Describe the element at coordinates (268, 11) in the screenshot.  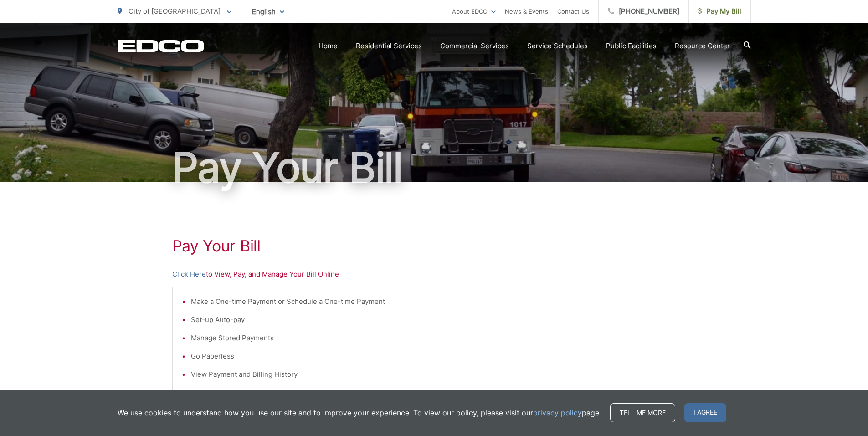
I see `span: English` at that location.